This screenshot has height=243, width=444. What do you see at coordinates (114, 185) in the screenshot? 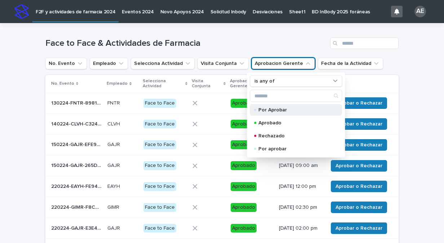
I see `p: EAYH` at bounding box center [114, 185].